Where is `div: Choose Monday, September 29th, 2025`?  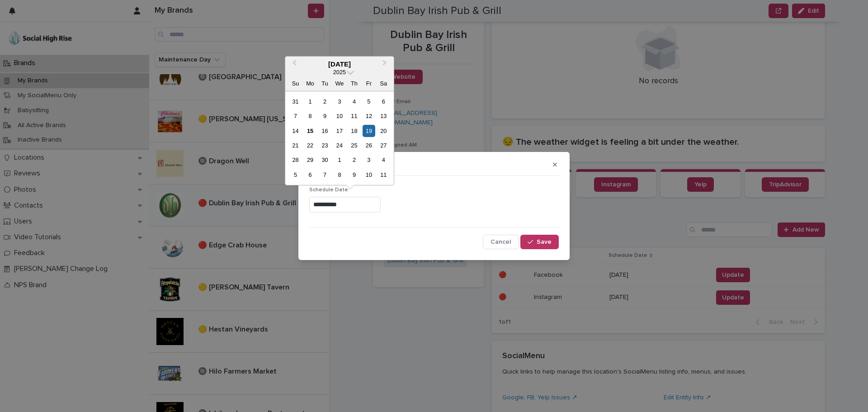 div: Choose Monday, September 29th, 2025 is located at coordinates (310, 160).